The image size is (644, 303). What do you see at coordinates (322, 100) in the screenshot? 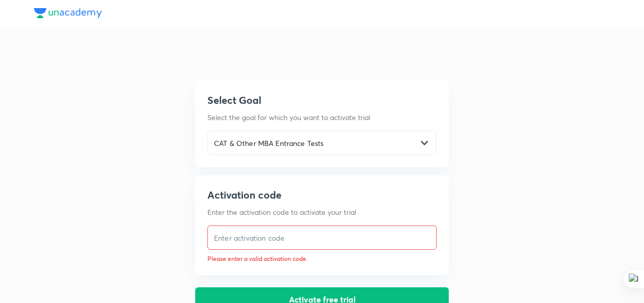
I see `h5: Select Goal` at bounding box center [322, 100].